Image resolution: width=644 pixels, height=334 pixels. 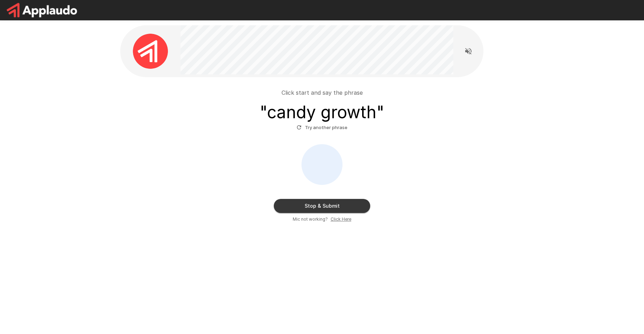 I want to click on h3: " candy growth ", so click(x=322, y=112).